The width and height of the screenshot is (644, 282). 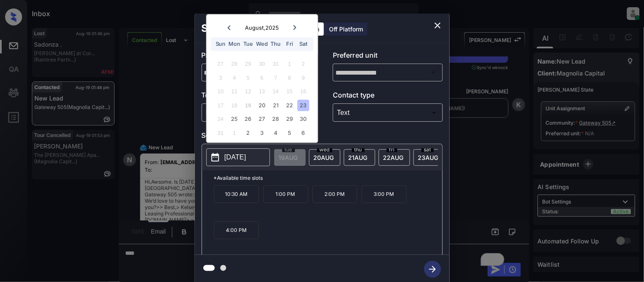 What do you see at coordinates (392, 150) in the screenshot?
I see `span: fri` at bounding box center [392, 150].